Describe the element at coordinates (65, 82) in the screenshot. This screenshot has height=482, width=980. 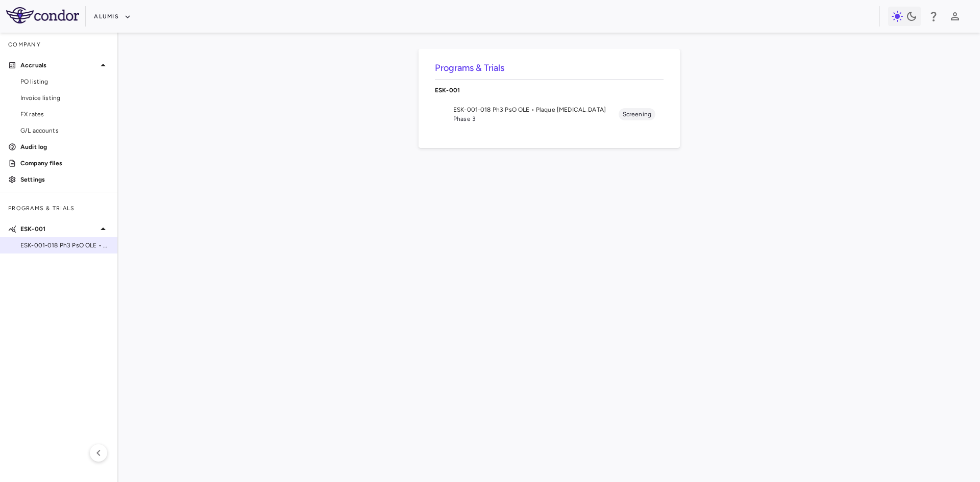
I see `span: PO listing` at that location.